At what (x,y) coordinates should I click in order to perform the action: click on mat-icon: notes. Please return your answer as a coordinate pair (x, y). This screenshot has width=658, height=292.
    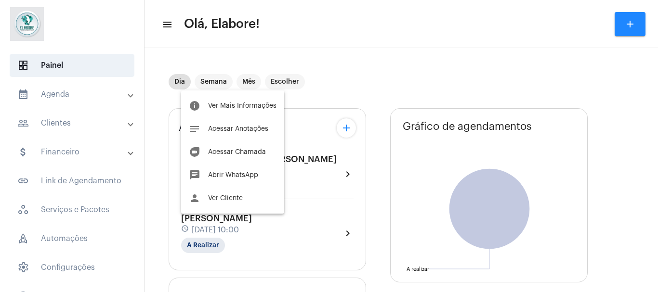
    Looking at the image, I should click on (195, 129).